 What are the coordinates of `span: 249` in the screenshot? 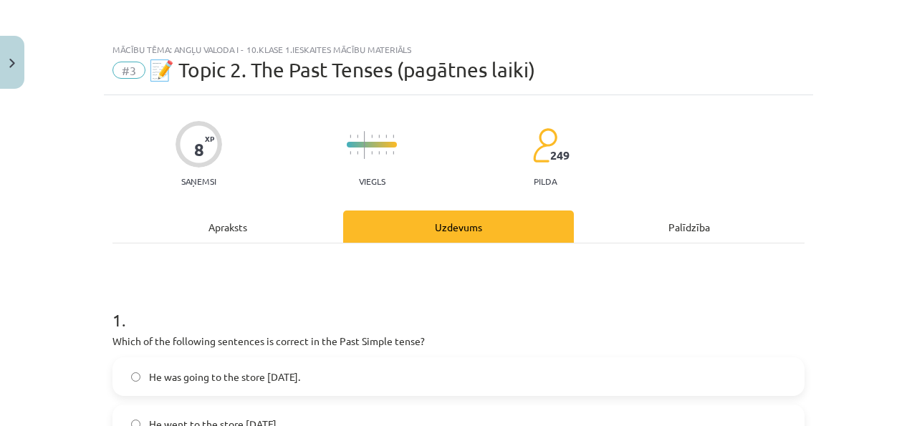 It's located at (559, 155).